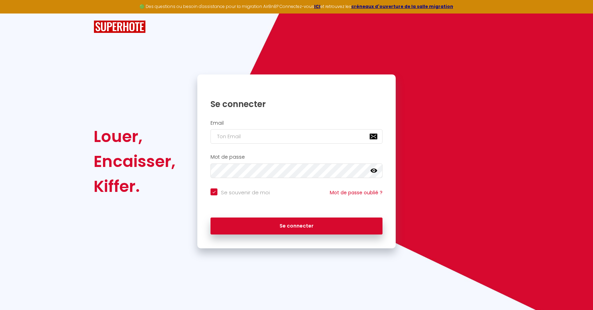 The height and width of the screenshot is (310, 593). What do you see at coordinates (296, 226) in the screenshot?
I see `button: Se connecter` at bounding box center [296, 226].